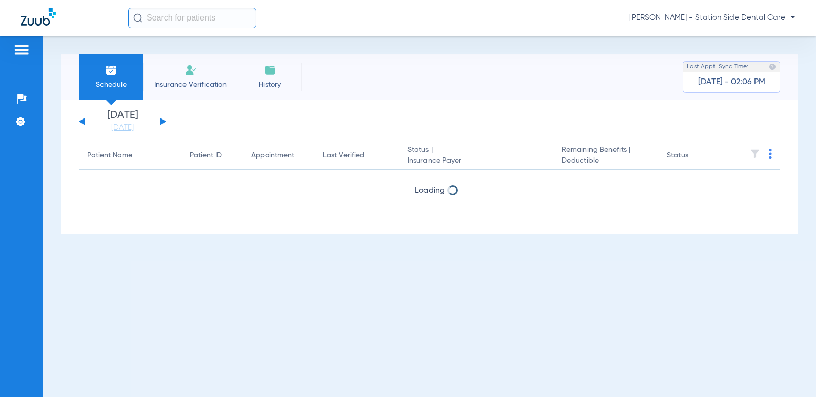 Image resolution: width=816 pixels, height=397 pixels. What do you see at coordinates (22, 50) in the screenshot?
I see `img: hamburger-icon` at bounding box center [22, 50].